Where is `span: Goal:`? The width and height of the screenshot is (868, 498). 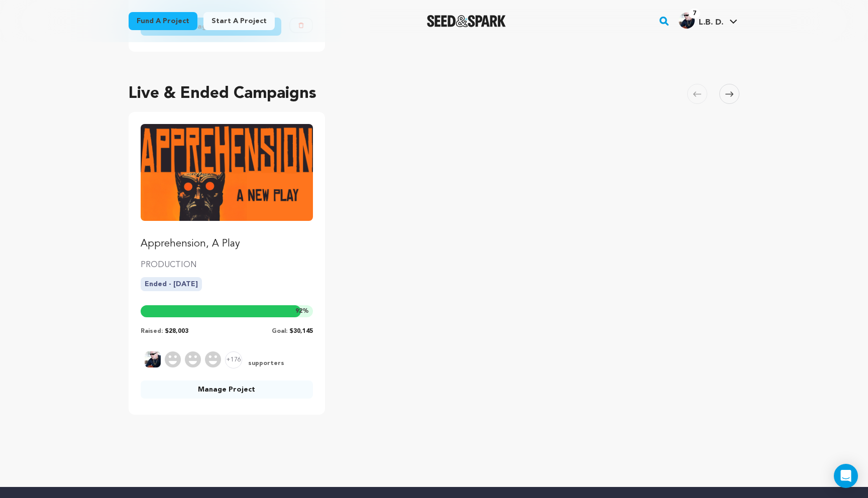 span: Goal: is located at coordinates (280, 332).